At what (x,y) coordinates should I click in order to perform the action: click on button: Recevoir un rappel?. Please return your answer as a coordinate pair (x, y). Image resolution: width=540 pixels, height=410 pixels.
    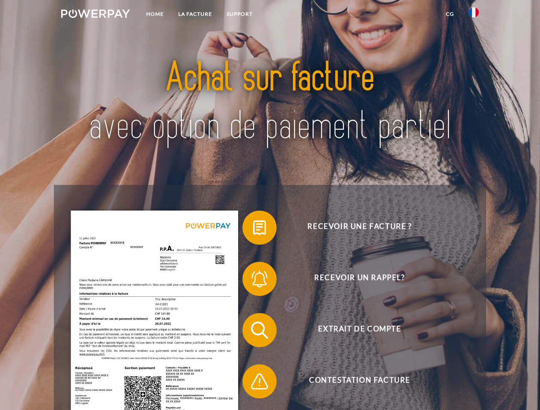
    Looking at the image, I should click on (354, 279).